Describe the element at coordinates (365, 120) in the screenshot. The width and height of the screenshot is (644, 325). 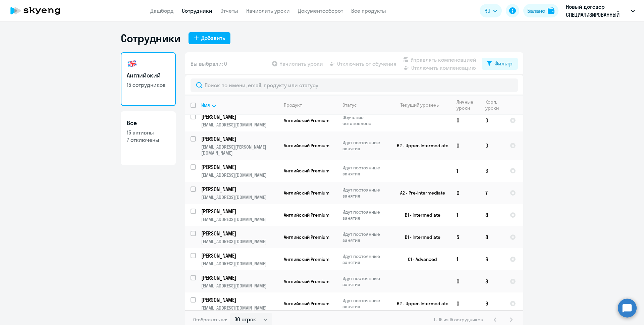
I see `p: Обучение остановлено` at that location.